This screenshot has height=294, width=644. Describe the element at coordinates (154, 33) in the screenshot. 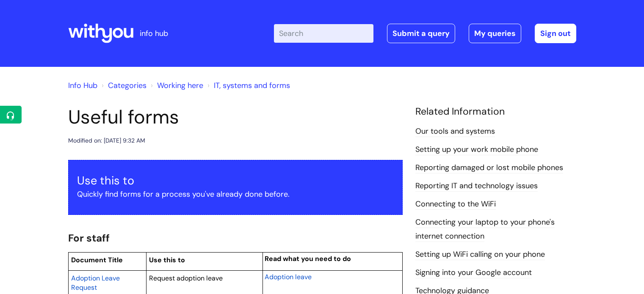

I see `p: info hub` at that location.